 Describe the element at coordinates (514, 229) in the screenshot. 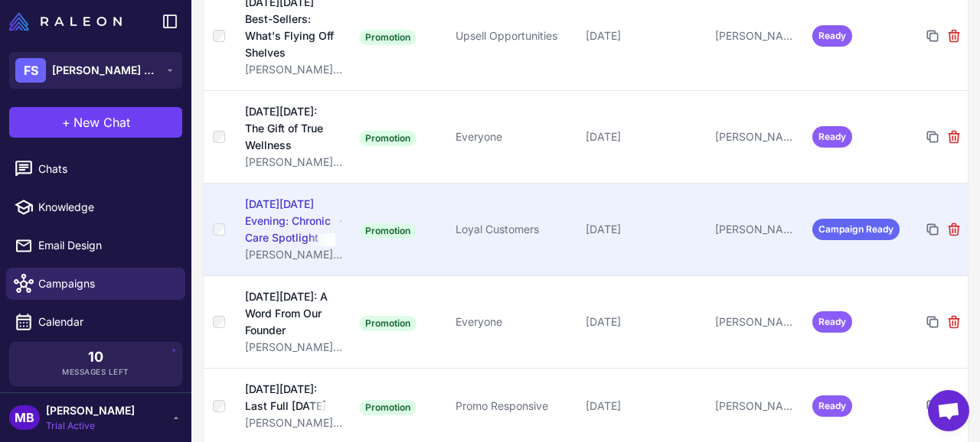

I see `div: Loyal Customers` at that location.